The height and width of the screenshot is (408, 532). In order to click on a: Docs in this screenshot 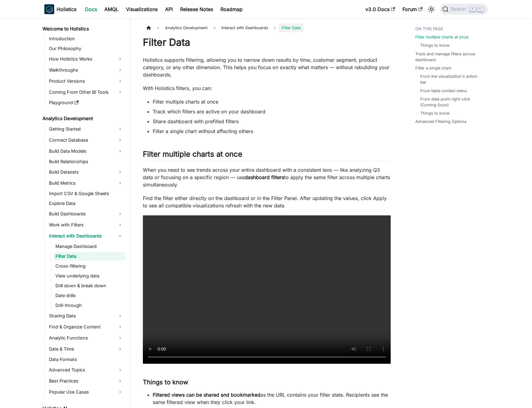, I will do `click(91, 9)`.